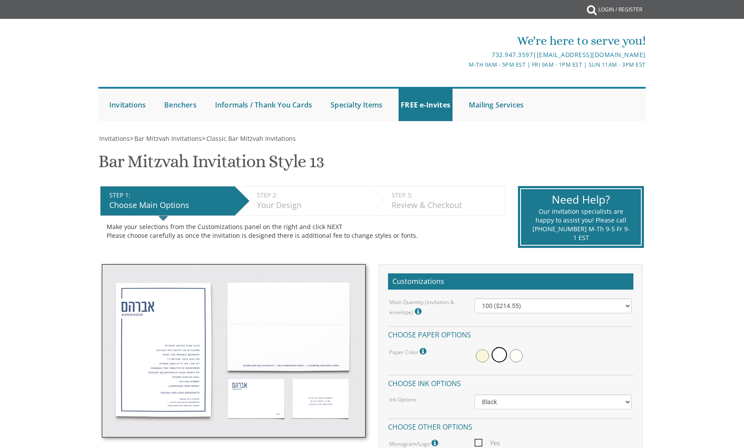 This screenshot has width=744, height=448. What do you see at coordinates (510, 334) in the screenshot?
I see `h4: Choose paper options` at bounding box center [510, 334].